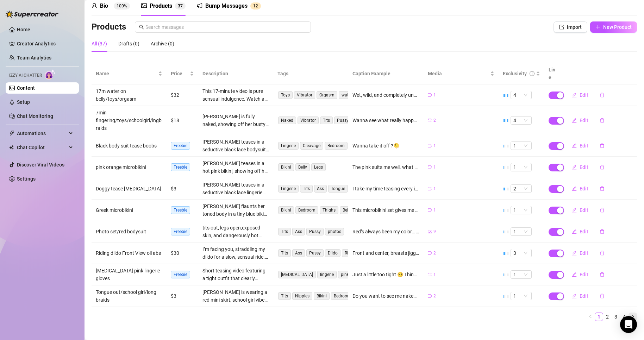 This screenshot has height=340, width=644. I want to click on span: Price, so click(179, 73).